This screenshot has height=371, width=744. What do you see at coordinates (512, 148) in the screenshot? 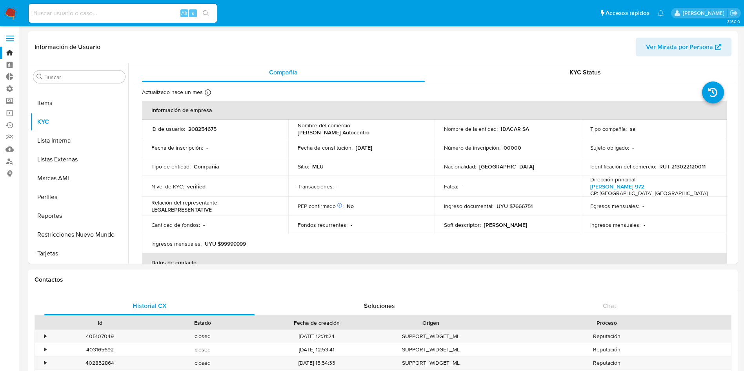
I see `p: 00000` at bounding box center [512, 148].